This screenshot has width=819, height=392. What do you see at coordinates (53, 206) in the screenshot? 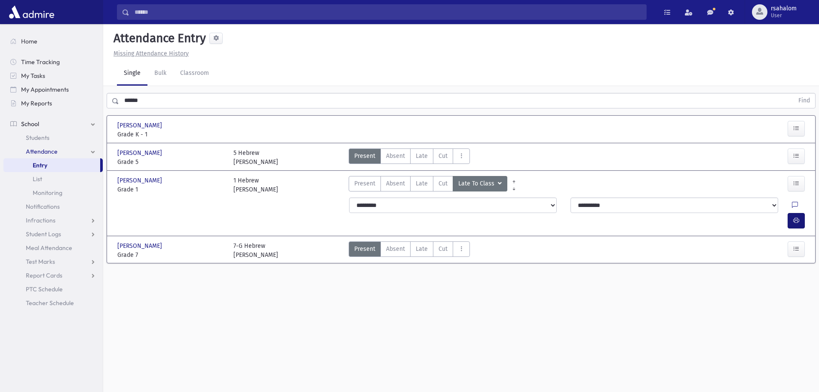
I see `a: Notifications` at bounding box center [53, 206].